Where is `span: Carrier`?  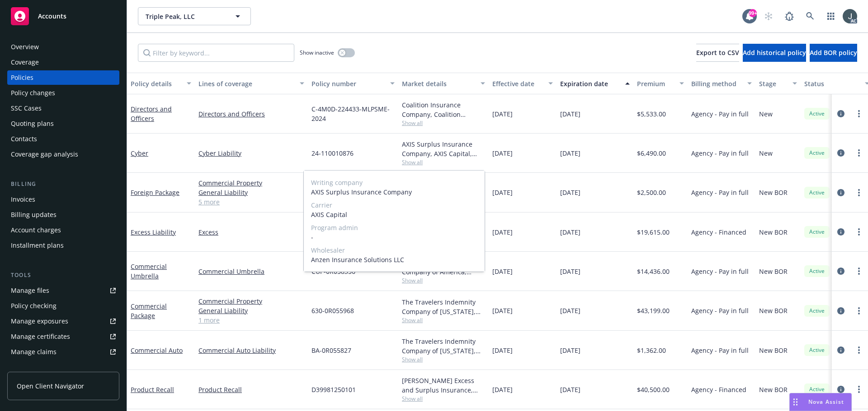
span: Carrier is located at coordinates (394, 205).